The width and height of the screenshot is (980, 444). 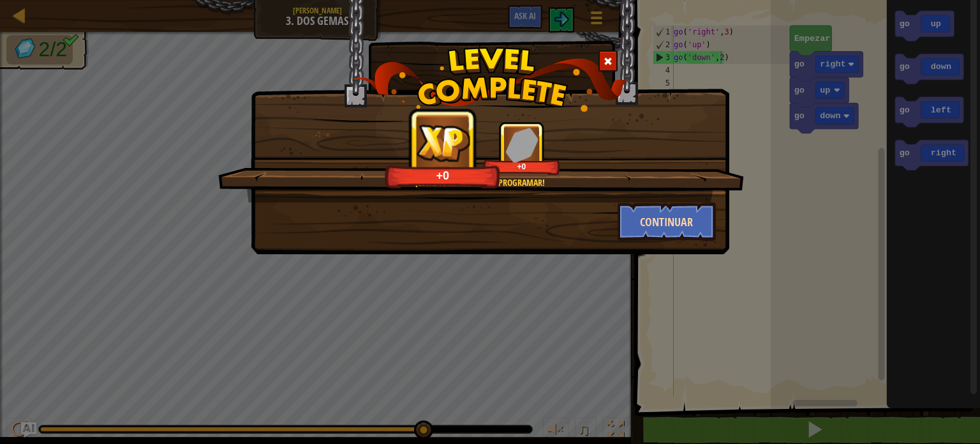 What do you see at coordinates (443, 142) in the screenshot?
I see `img: reward_icon_xp.png` at bounding box center [443, 142].